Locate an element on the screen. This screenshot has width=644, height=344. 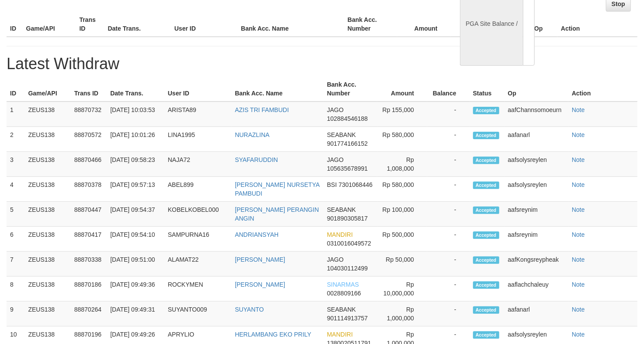
th: Op is located at coordinates (544, 24).